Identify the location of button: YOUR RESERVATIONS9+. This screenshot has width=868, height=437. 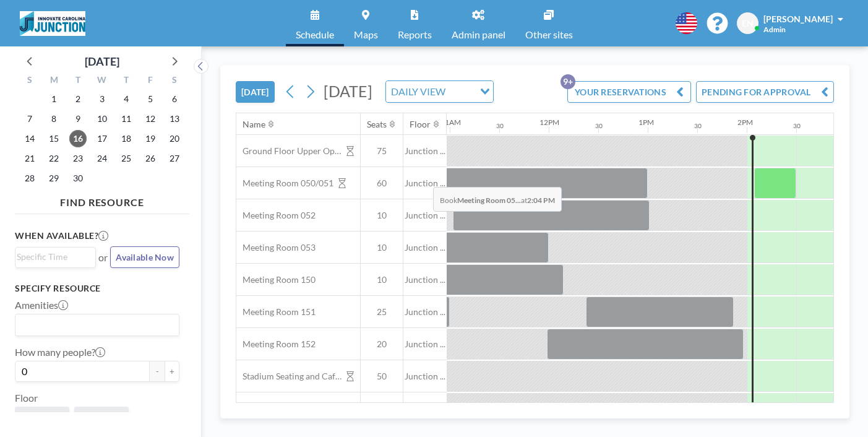
(629, 92).